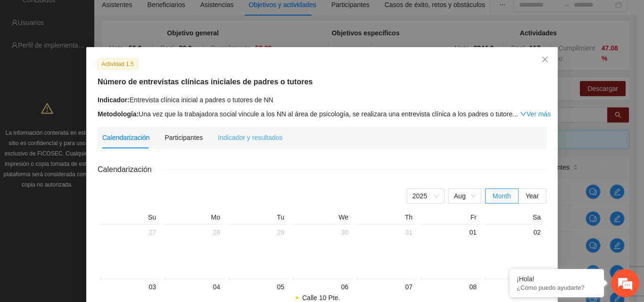 The height and width of the screenshot is (302, 644). I want to click on td: 2025-07-31, so click(386, 251).